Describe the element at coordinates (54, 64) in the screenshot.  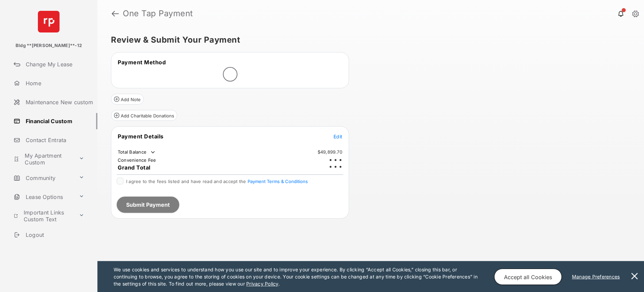
I see `a: Change My Lease` at that location.